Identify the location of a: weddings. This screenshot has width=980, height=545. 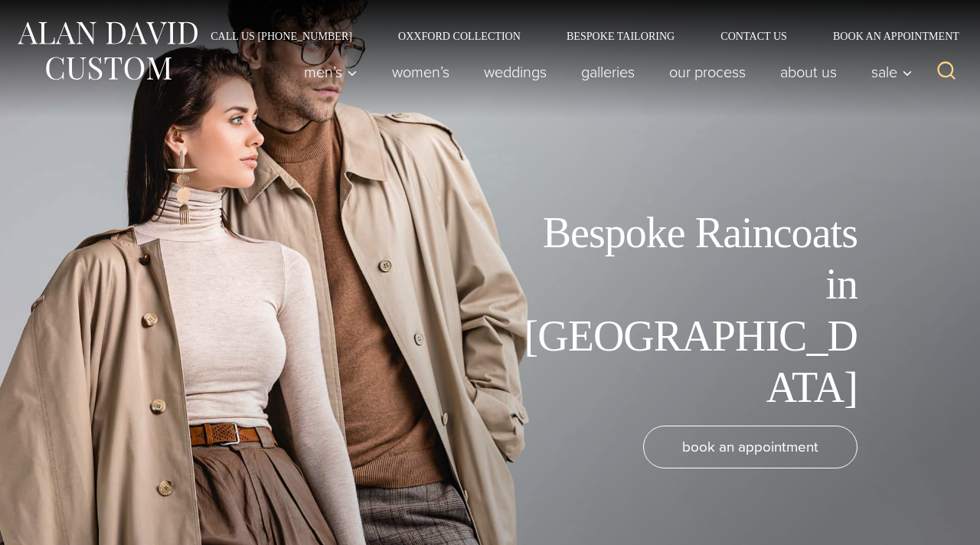
(515, 72).